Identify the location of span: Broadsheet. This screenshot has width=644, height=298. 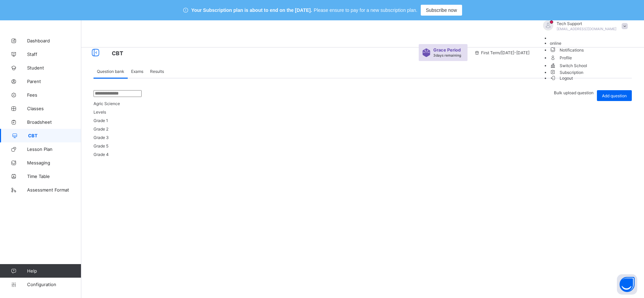
(54, 122).